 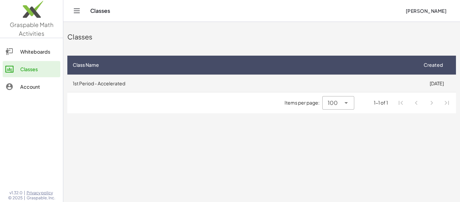 I want to click on span: Class Name, so click(x=86, y=65).